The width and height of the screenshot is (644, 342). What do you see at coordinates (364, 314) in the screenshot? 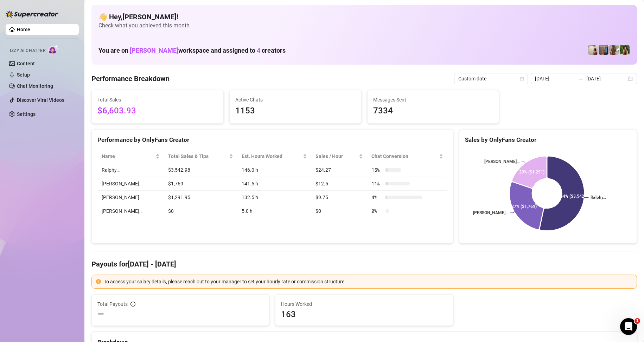
I see `span: 163` at bounding box center [364, 314].